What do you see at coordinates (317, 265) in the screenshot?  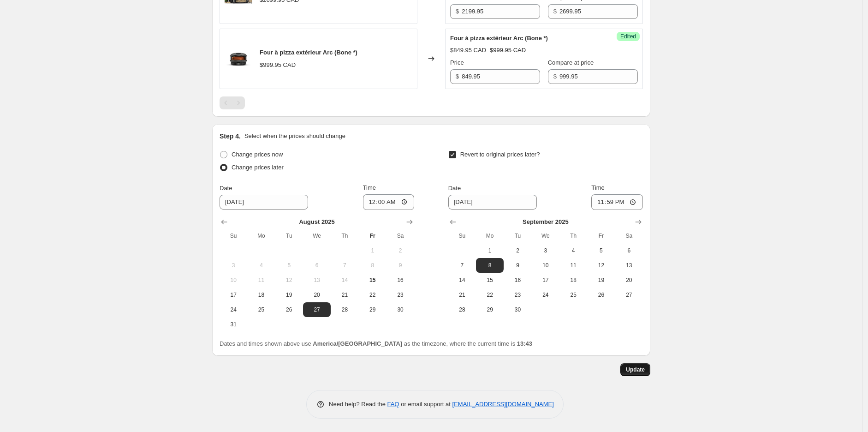 I see `button: Wednesday August 6 2025` at bounding box center [317, 265].